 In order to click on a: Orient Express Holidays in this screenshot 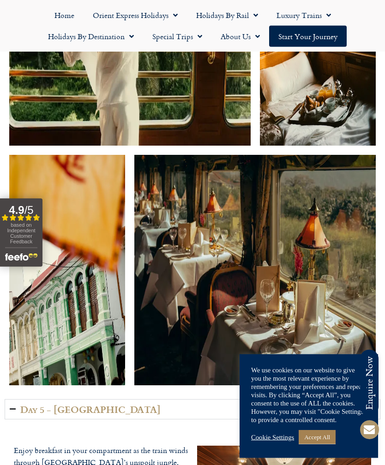, I will do `click(135, 15)`.